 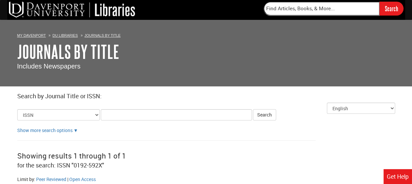 I want to click on span: Limit by:, so click(x=26, y=179).